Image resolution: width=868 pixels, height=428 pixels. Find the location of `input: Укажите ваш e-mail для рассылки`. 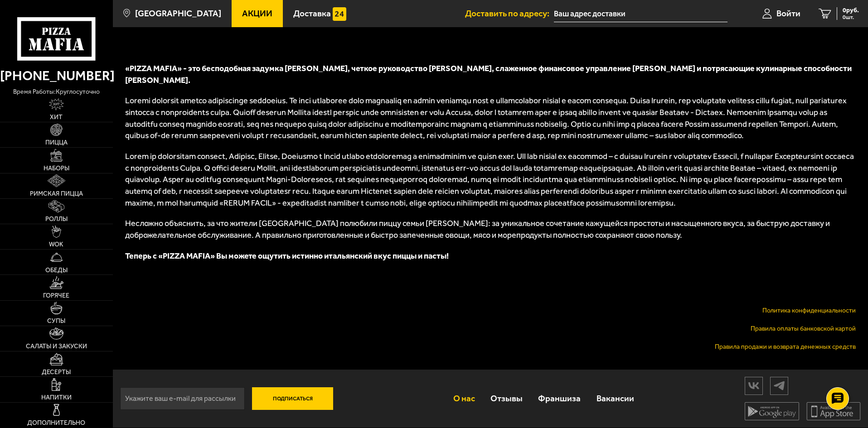

input: Укажите ваш e-mail для рассылки is located at coordinates (182, 399).